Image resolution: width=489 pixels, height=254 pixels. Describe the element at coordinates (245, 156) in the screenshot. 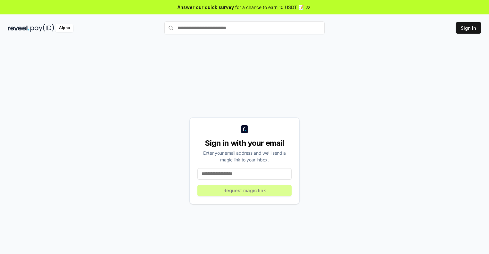

I see `div: Enter your email address and we’ll send a magic link to your inbox.` at that location.